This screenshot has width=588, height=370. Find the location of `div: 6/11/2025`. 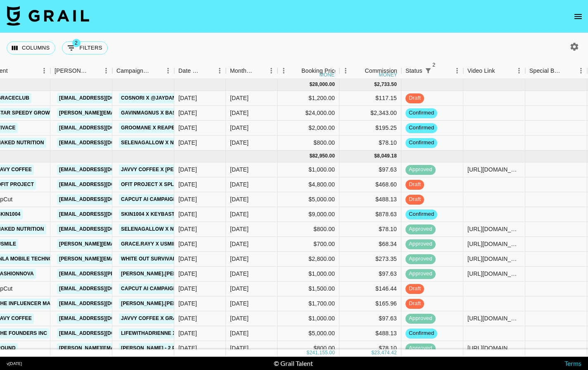

div: 6/11/2025 is located at coordinates (188, 128).